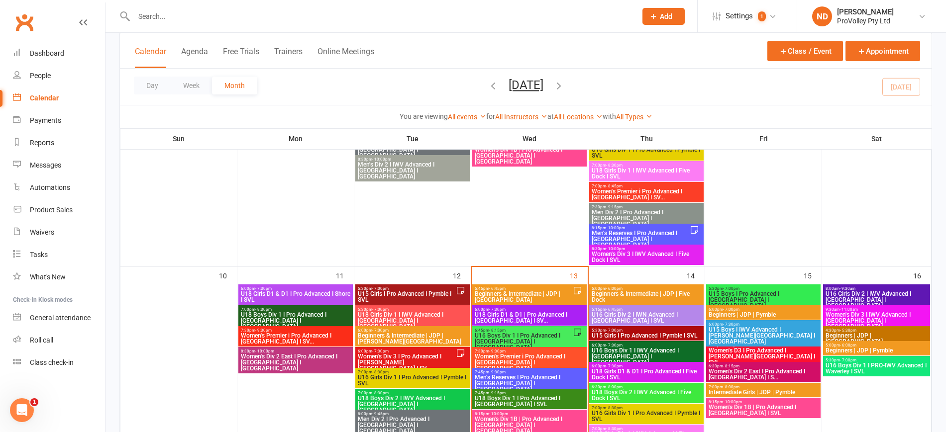 The height and width of the screenshot is (432, 946). I want to click on div: People, so click(40, 76).